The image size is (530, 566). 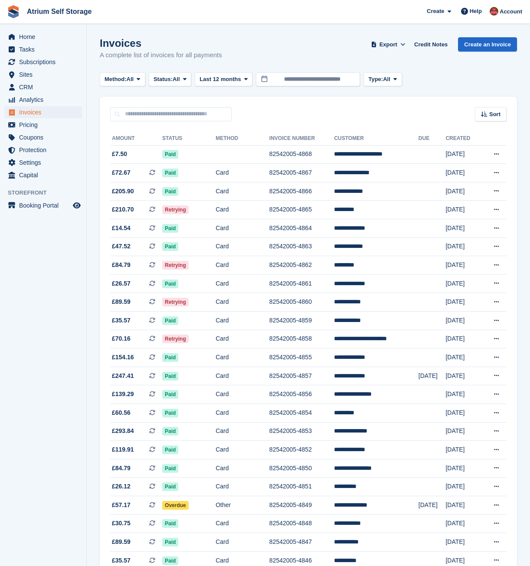 I want to click on span: Protection, so click(x=45, y=150).